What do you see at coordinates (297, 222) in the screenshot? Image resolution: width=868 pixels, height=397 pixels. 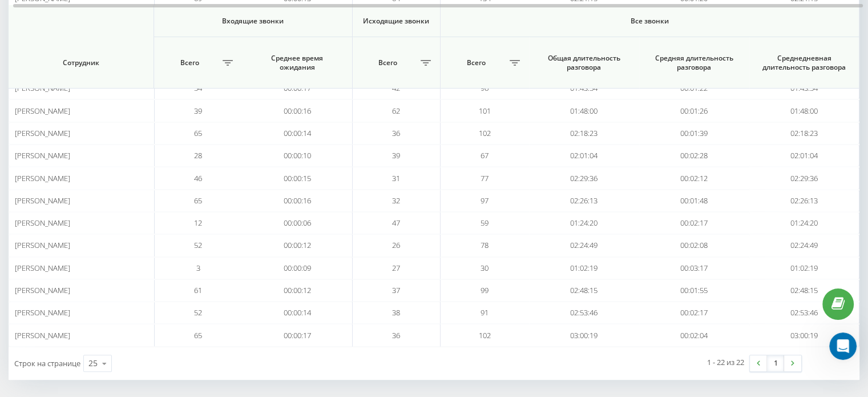 I see `td: 00:00:06` at bounding box center [297, 222].